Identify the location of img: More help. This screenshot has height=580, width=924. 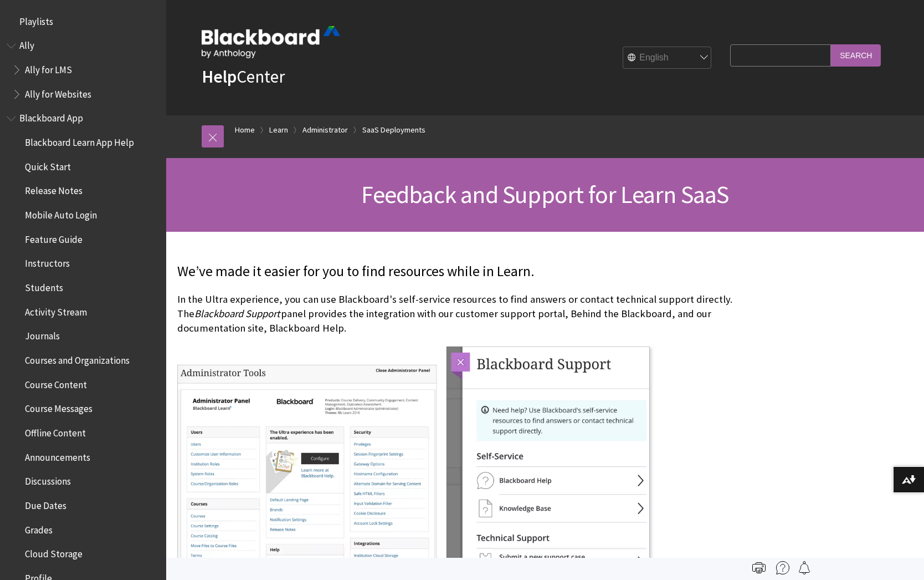
(783, 568).